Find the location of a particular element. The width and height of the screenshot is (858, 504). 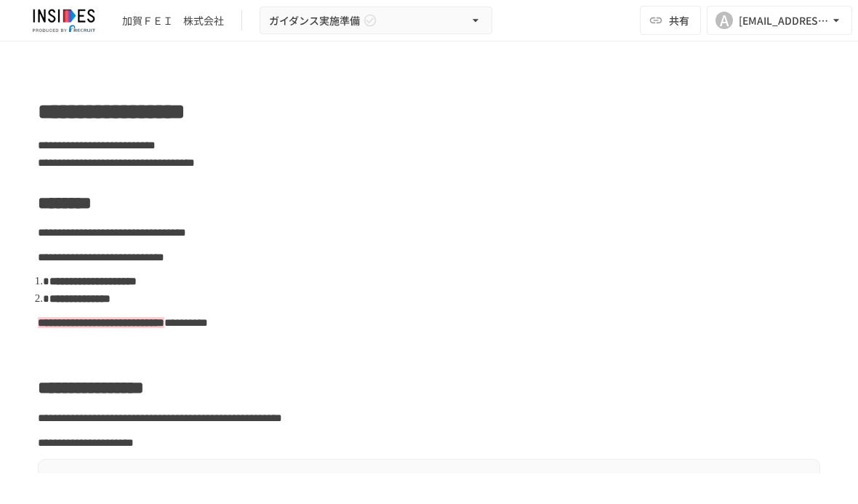

div: A is located at coordinates (724, 21).